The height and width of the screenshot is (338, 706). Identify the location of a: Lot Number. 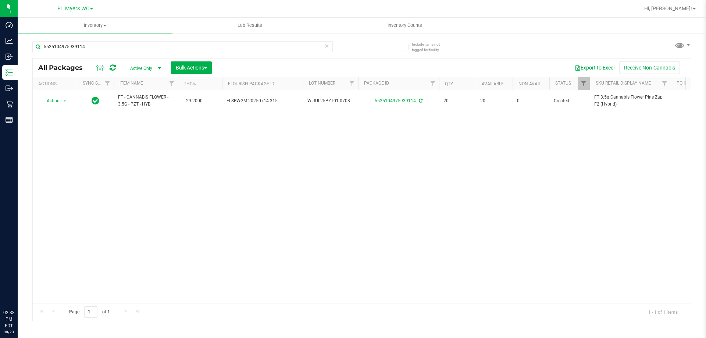
(322, 83).